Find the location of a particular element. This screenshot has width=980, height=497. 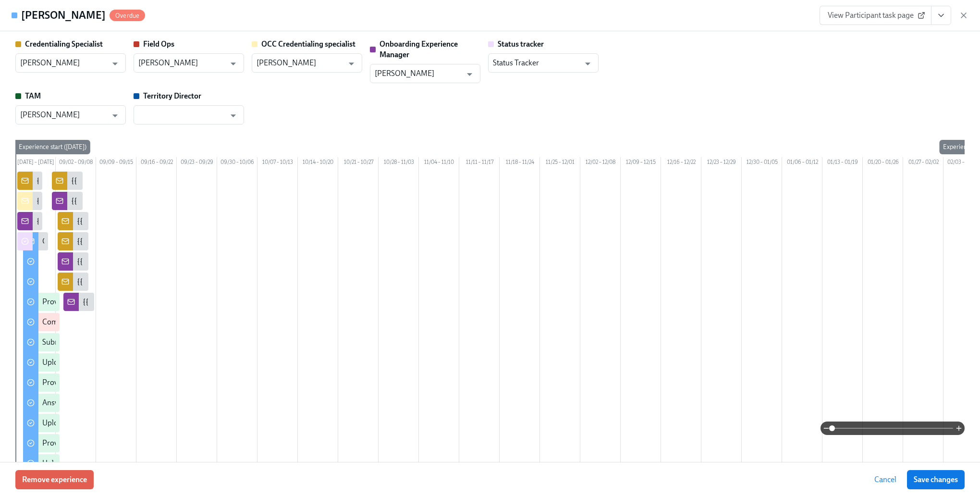

a: View Participant task page is located at coordinates (875, 16).